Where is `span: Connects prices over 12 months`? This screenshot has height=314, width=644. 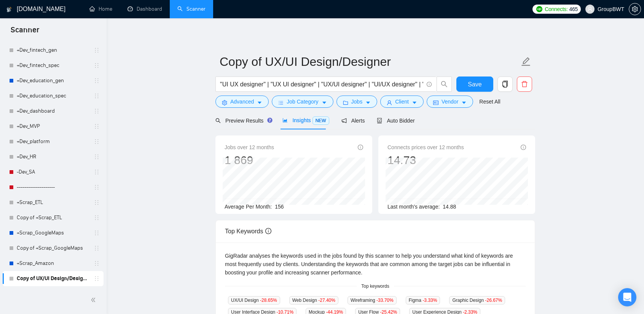
span: Connects prices over 12 months is located at coordinates (426, 147).